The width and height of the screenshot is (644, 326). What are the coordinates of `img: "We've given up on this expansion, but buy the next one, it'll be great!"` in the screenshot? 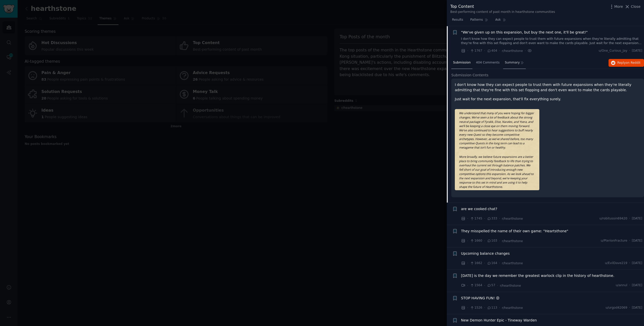 It's located at (497, 149).